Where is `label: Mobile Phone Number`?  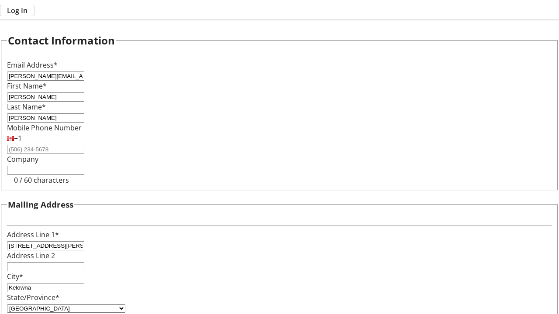 label: Mobile Phone Number is located at coordinates (44, 128).